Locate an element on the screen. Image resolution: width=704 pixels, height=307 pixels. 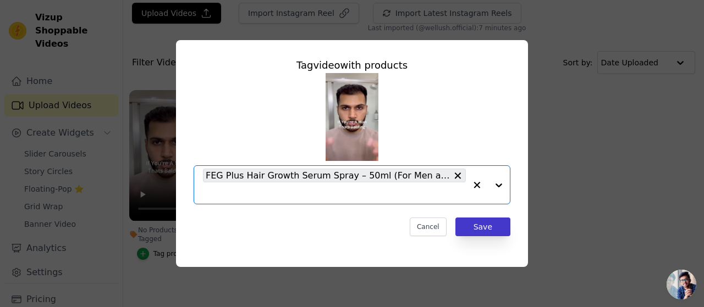
span: FEG Plus Hair Growth Serum Spray – 50ml (For Men and Women) is located at coordinates (328, 175).